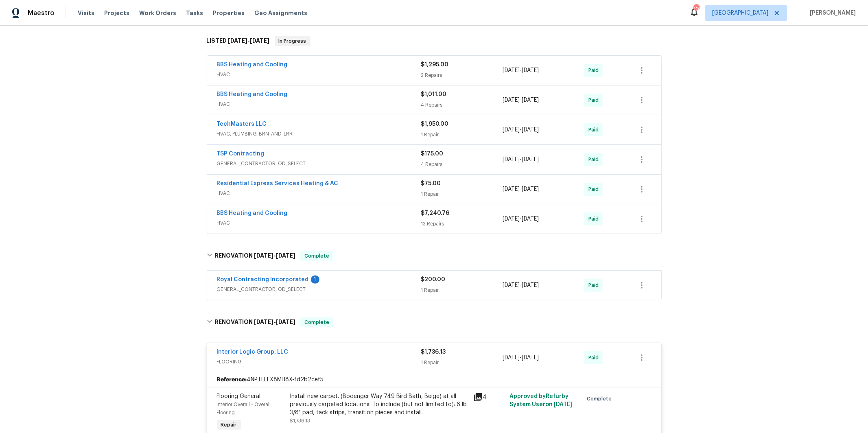  Describe the element at coordinates (117, 13) in the screenshot. I see `span: Projects` at that location.